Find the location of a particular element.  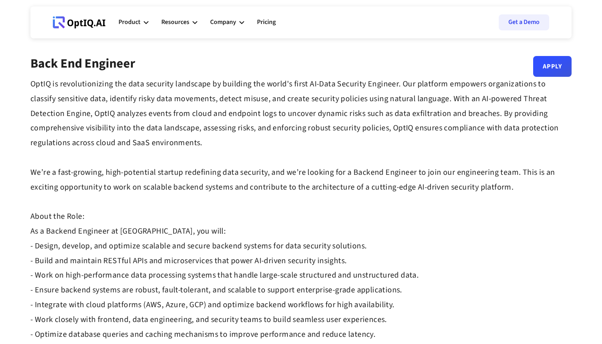

a: Get a Demo is located at coordinates (524, 22).